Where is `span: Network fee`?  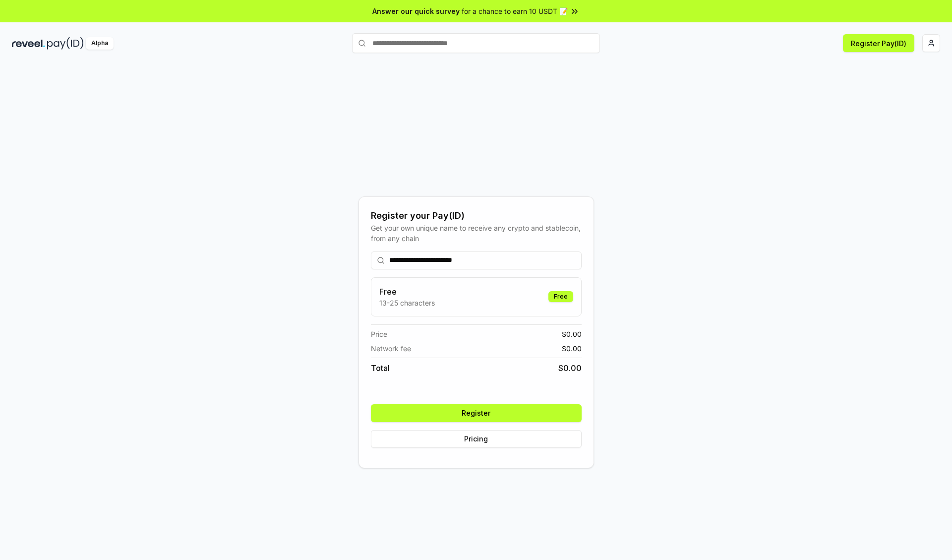 span: Network fee is located at coordinates (390, 348).